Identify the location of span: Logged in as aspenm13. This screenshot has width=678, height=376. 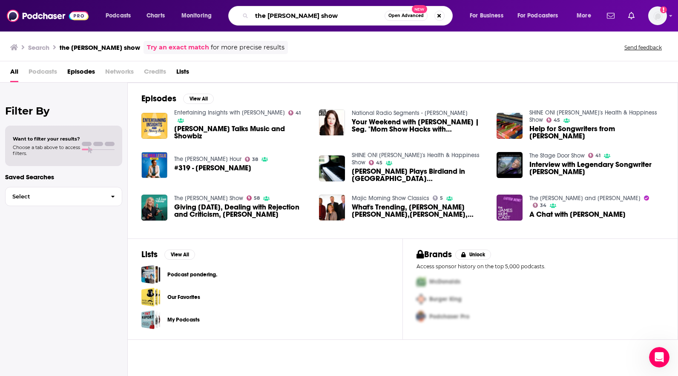
(658, 16).